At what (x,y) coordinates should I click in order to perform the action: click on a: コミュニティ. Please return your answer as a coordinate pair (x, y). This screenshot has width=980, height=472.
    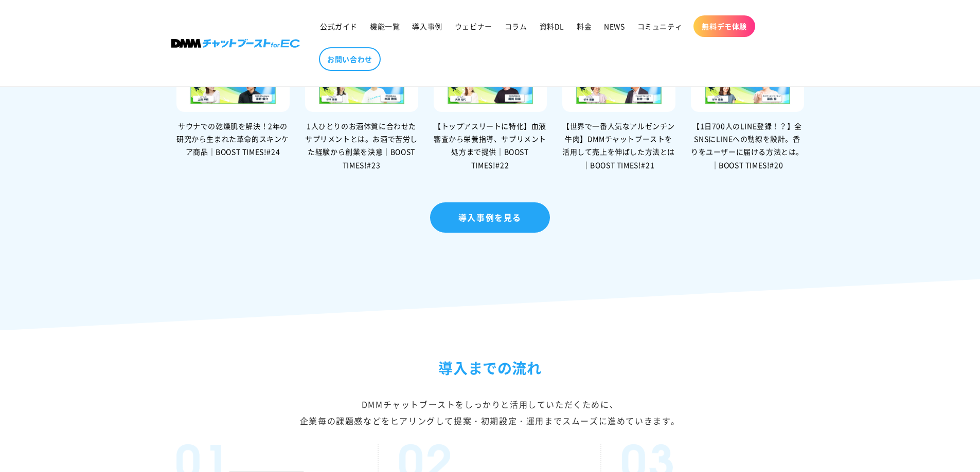
    Looking at the image, I should click on (660, 26).